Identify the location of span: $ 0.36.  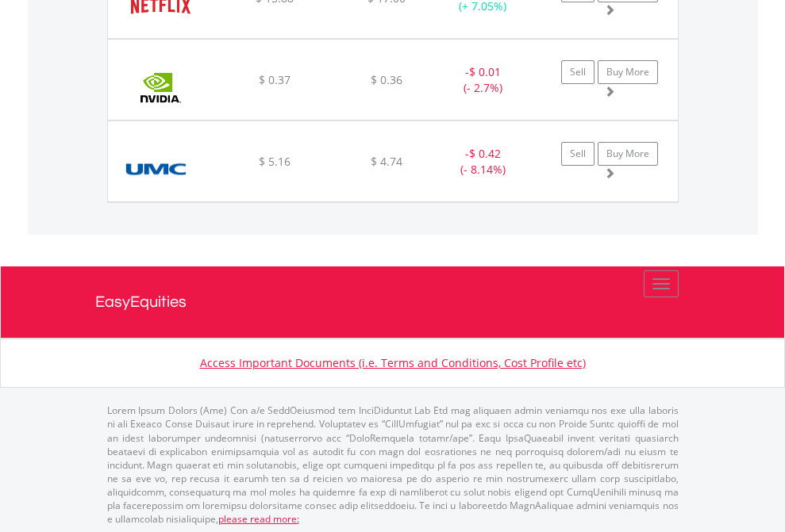
(387, 79).